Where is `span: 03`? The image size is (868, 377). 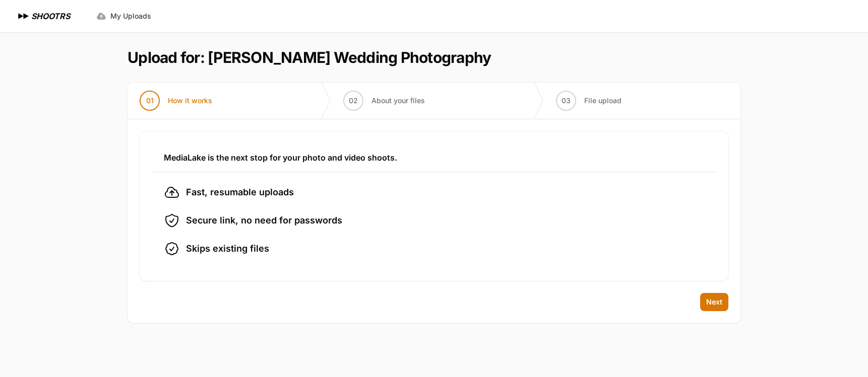
span: 03 is located at coordinates (566, 101).